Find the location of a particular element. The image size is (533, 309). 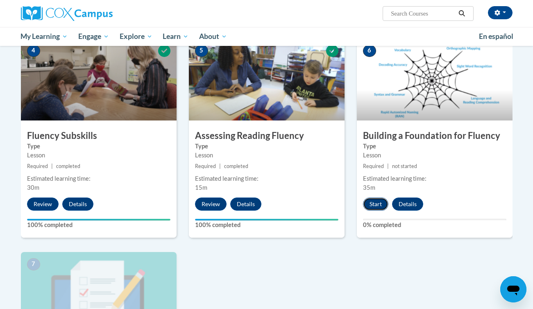

button: Account Settings is located at coordinates (501, 13).